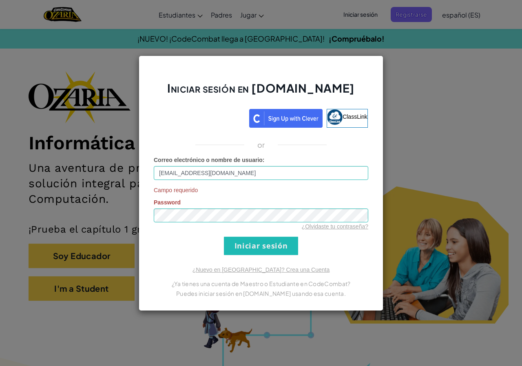 This screenshot has width=522, height=366. What do you see at coordinates (261, 245) in the screenshot?
I see `input: Iniciar sesión` at bounding box center [261, 245].